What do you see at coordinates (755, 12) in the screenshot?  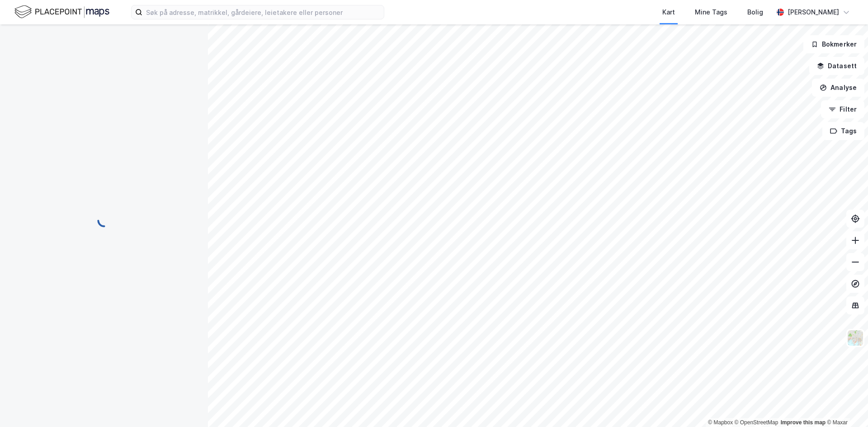 I see `div: Bolig` at bounding box center [755, 12].